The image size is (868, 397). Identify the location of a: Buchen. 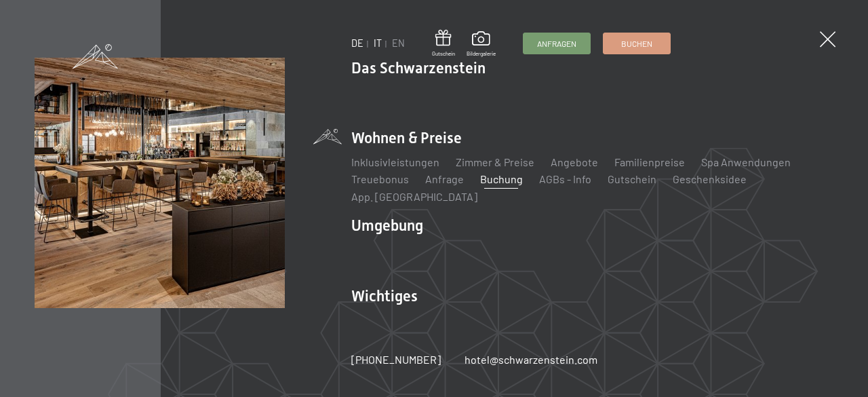
(637, 44).